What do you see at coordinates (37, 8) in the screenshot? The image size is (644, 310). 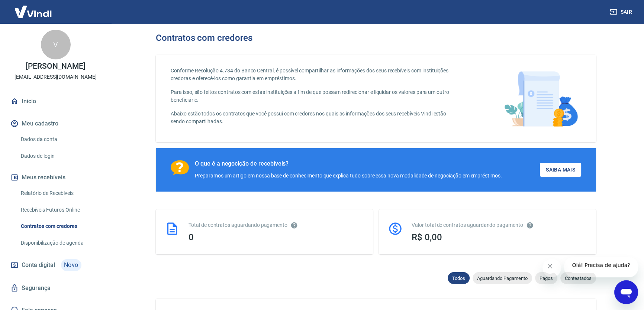 I see `span: Olá! Precisa de ajuda?` at bounding box center [37, 8].